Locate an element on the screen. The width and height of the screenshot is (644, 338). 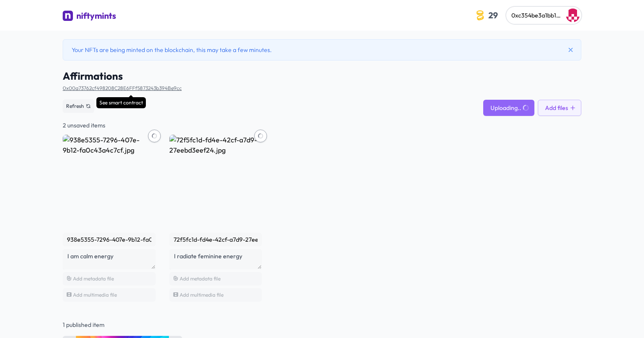
button: 29 is located at coordinates (487, 15).